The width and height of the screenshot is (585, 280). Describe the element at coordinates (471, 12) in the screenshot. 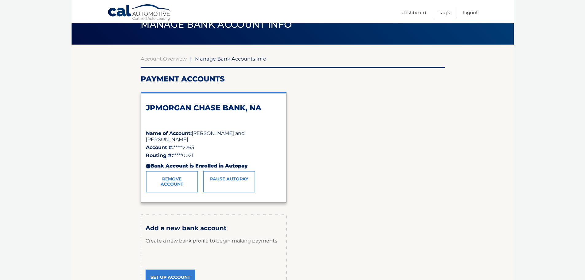

I see `a: Logout` at that location.